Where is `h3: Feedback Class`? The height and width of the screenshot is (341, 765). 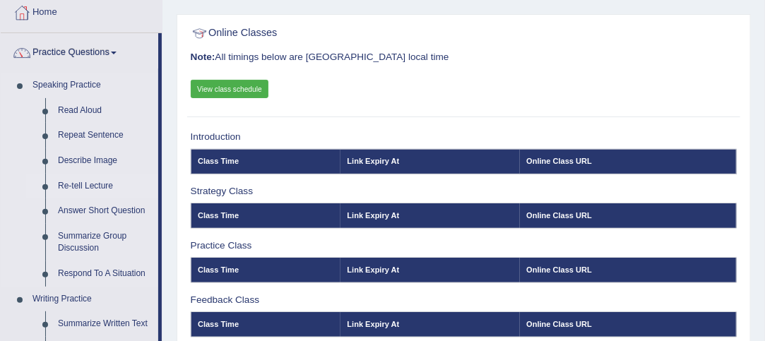 h3: Feedback Class is located at coordinates (464, 300).